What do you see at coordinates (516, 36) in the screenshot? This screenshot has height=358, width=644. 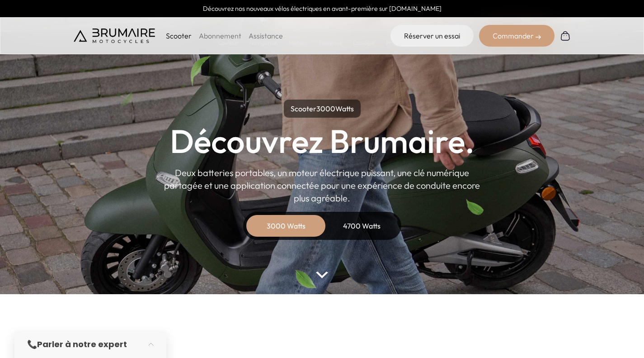 I see `div: Commander` at bounding box center [516, 36].